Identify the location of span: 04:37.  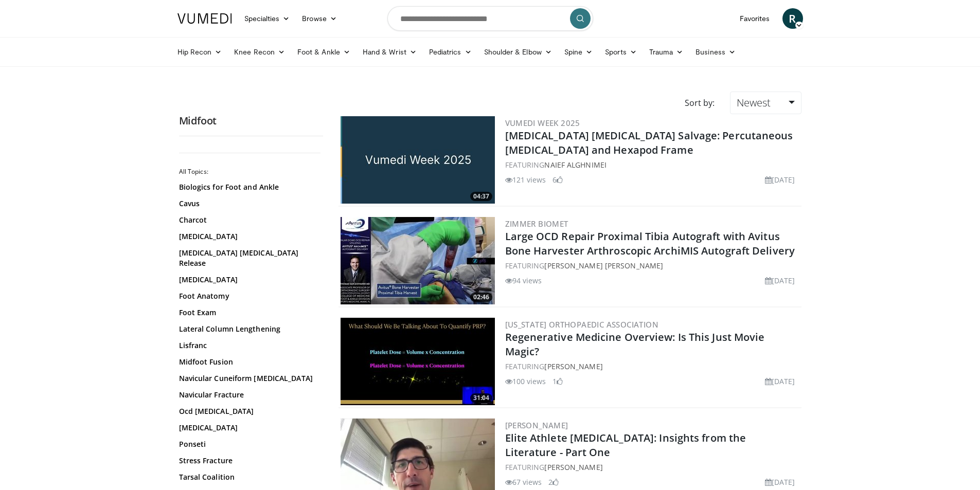
(481, 197).